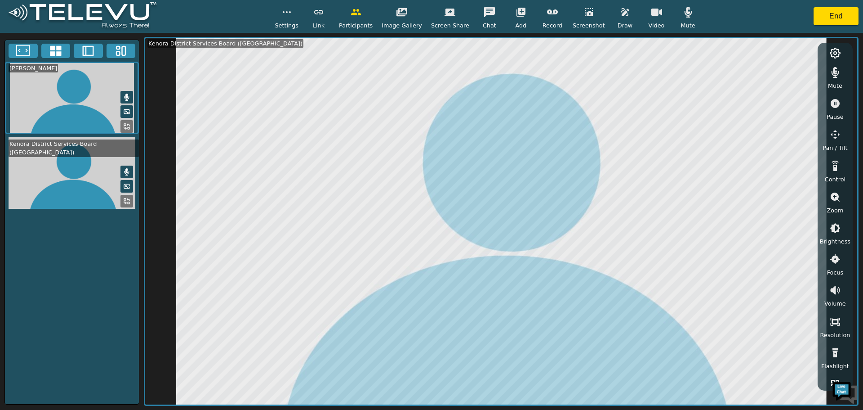 The width and height of the screenshot is (863, 410). I want to click on span: Pause, so click(835, 116).